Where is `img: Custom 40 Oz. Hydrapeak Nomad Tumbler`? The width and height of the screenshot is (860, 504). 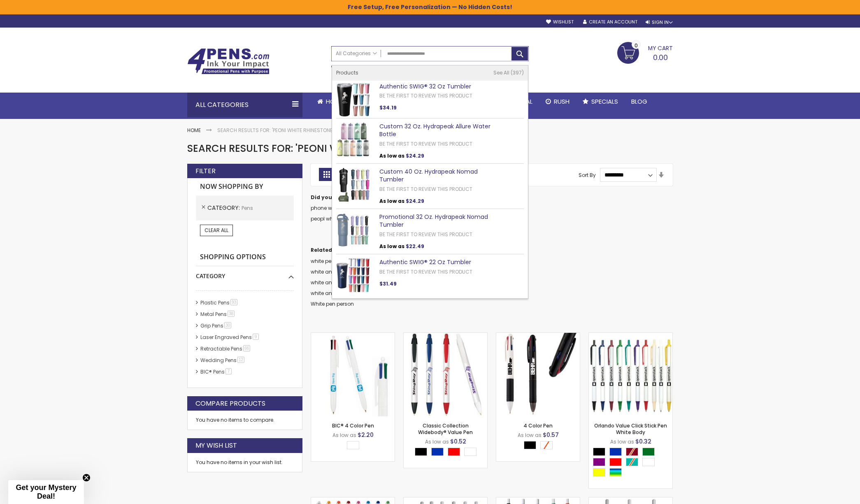
img: Custom 40 Oz. Hydrapeak Nomad Tumbler is located at coordinates (353, 185).